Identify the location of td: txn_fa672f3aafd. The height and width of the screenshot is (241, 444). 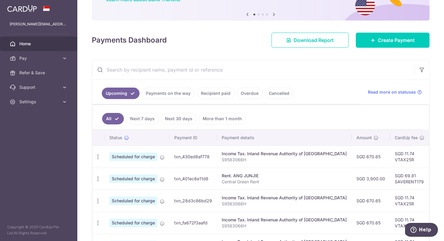
(193, 222).